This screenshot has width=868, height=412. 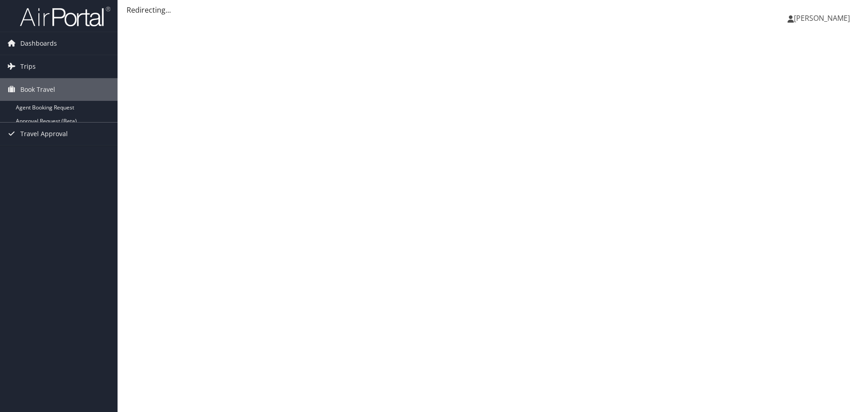 What do you see at coordinates (28, 66) in the screenshot?
I see `span: Trips` at bounding box center [28, 66].